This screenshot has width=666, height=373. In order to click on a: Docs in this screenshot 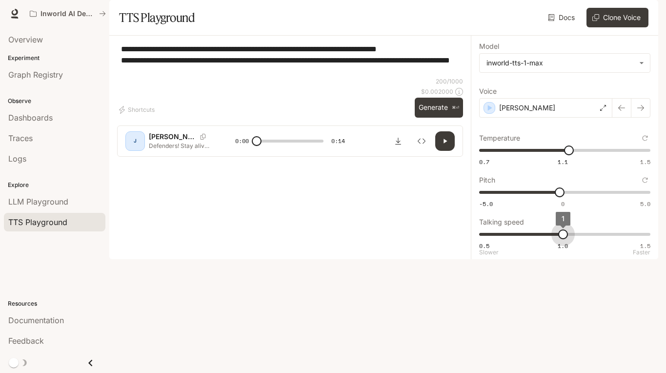, I will do `click(562, 18)`.